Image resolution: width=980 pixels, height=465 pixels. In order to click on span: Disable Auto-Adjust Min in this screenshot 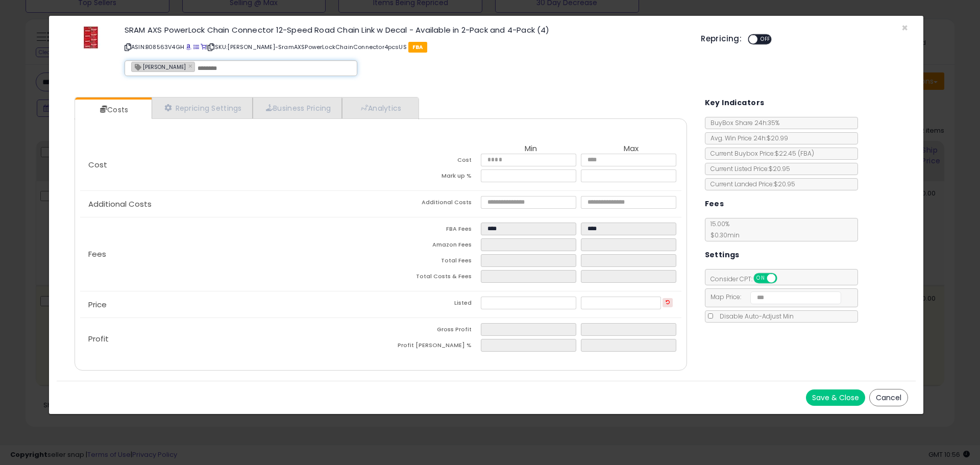, I will do `click(754, 315)`.